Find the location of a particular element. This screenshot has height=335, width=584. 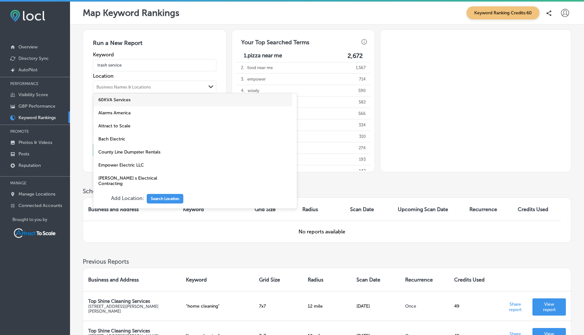

p: 274 is located at coordinates (362, 148).